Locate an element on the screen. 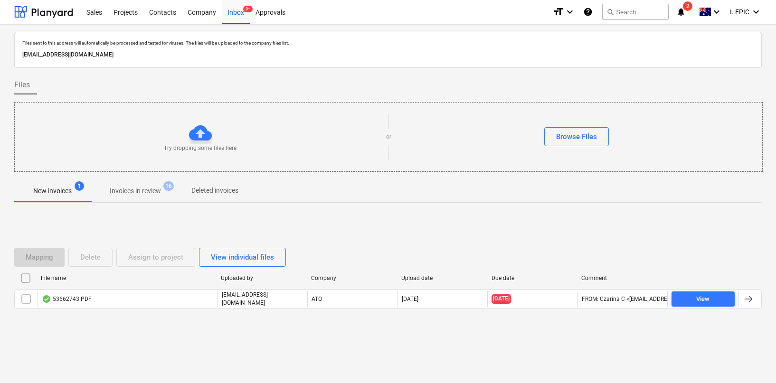 This screenshot has width=776, height=383. div: View is located at coordinates (703, 299).